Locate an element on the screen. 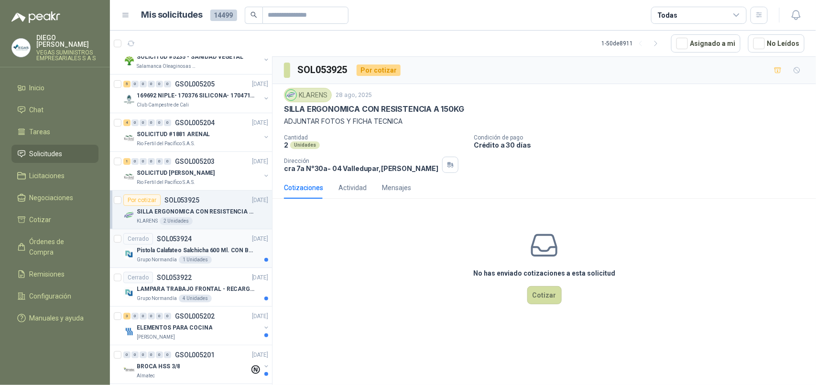 This screenshot has height=385, width=816. p: Salamanca Oleaginosas SAS is located at coordinates (167, 66).